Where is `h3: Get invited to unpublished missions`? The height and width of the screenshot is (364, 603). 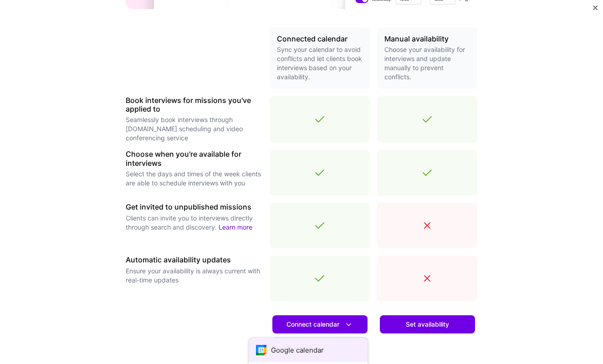
h3: Get invited to unpublished missions is located at coordinates (194, 207).